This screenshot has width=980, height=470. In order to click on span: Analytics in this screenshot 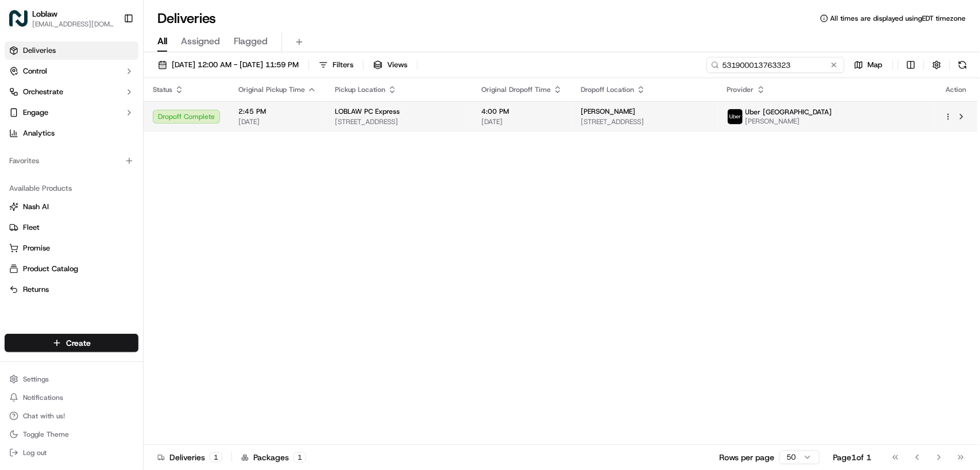, I will do `click(38, 133)`.